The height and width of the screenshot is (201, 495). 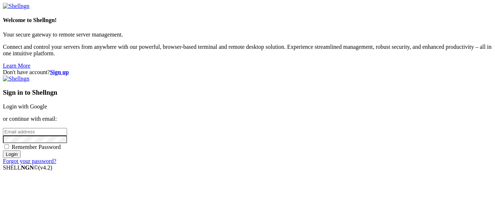 What do you see at coordinates (35, 132) in the screenshot?
I see `input: Email address` at bounding box center [35, 132].